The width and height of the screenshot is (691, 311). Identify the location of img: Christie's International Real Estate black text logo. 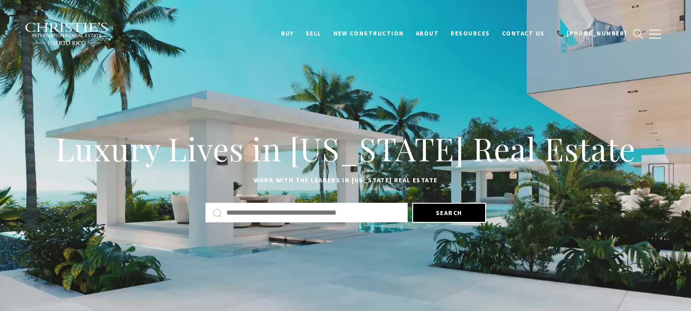
(67, 34).